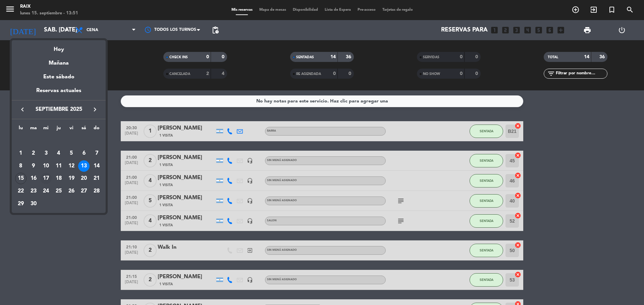 This screenshot has width=644, height=305. I want to click on td: 13 de septiembre de 2025, so click(84, 166).